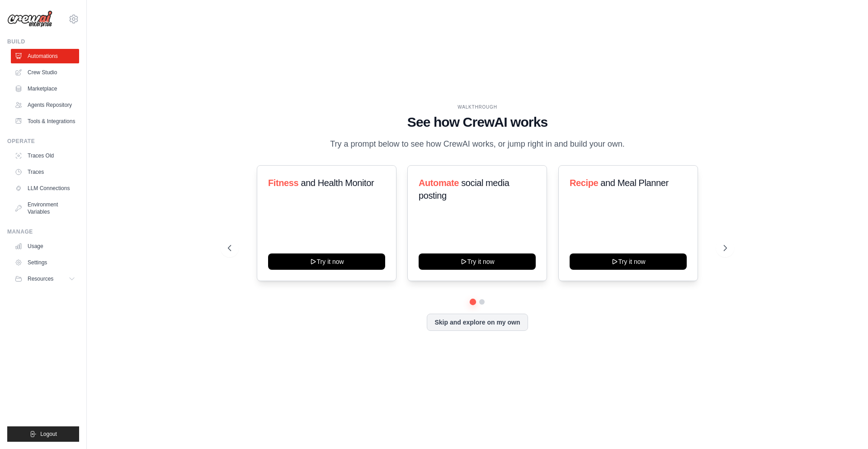 This screenshot has height=449, width=868. What do you see at coordinates (43, 141) in the screenshot?
I see `div: Operate` at bounding box center [43, 141].